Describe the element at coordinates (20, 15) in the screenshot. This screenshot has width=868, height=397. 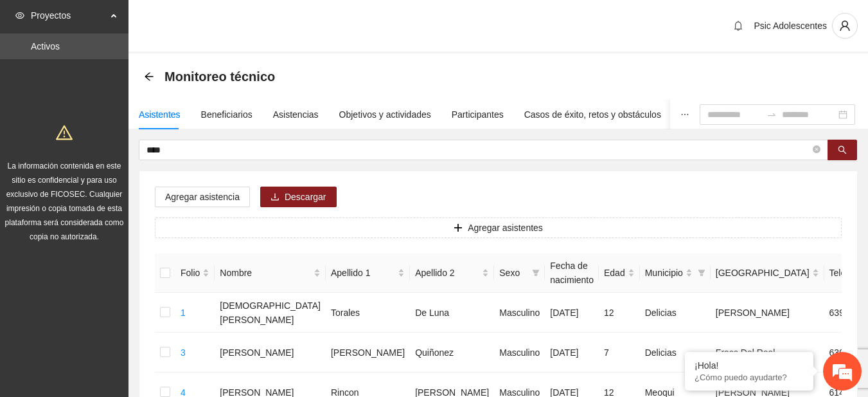
I see `span: eye` at that location.